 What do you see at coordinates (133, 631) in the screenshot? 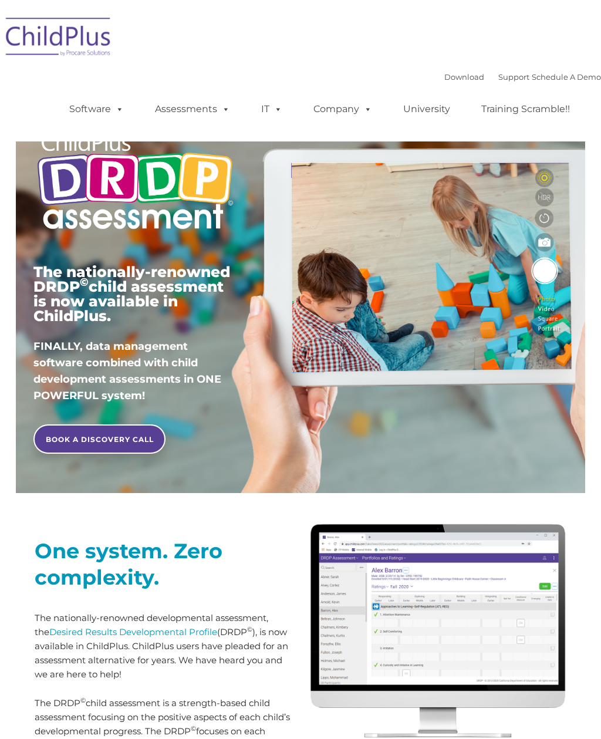
I see `a: Desired Results Developmental Profile` at bounding box center [133, 631].